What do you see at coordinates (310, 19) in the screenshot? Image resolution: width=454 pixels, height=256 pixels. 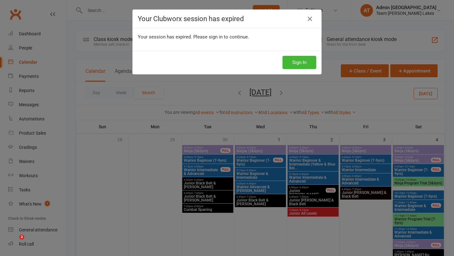 I see `a: Close` at bounding box center [310, 19].